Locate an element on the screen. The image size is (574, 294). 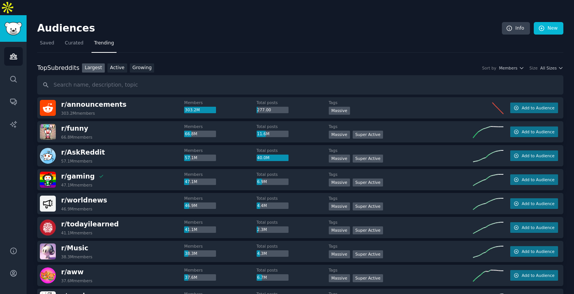
a: Saved is located at coordinates (47, 45).